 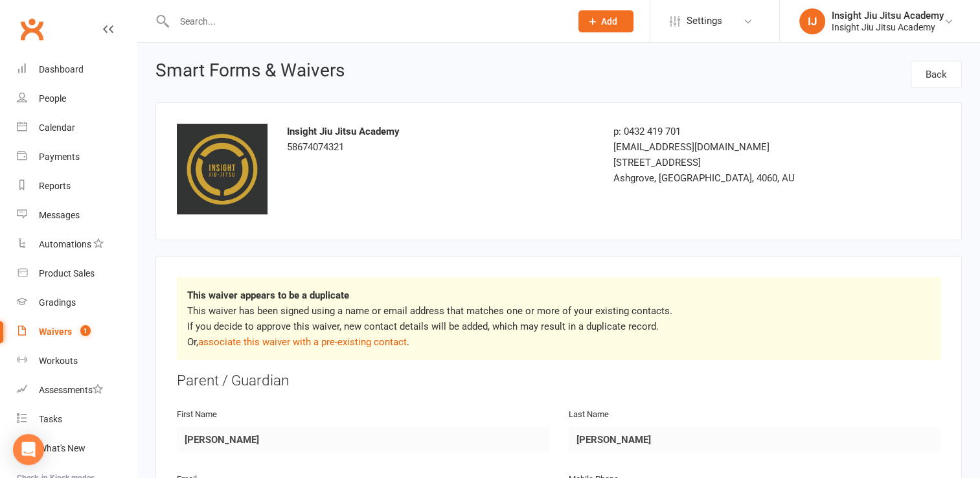 I want to click on h1: Smart Forms & Waivers, so click(x=250, y=72).